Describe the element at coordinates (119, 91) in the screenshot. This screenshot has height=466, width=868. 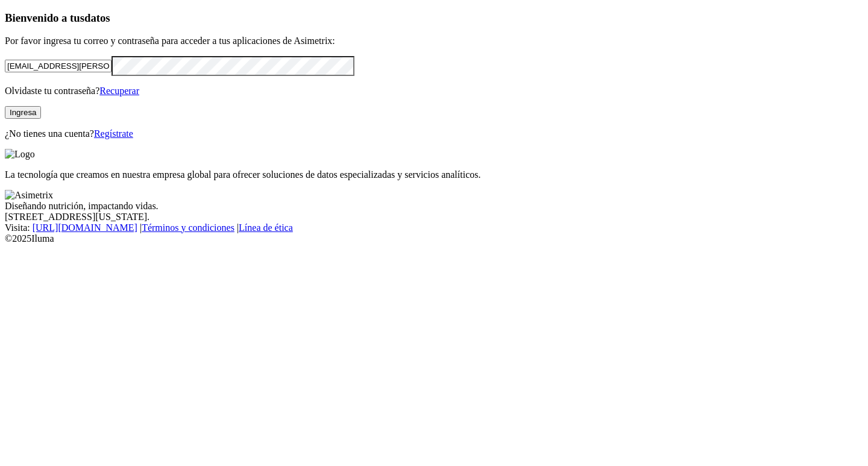
I see `a: Recuperar` at that location.